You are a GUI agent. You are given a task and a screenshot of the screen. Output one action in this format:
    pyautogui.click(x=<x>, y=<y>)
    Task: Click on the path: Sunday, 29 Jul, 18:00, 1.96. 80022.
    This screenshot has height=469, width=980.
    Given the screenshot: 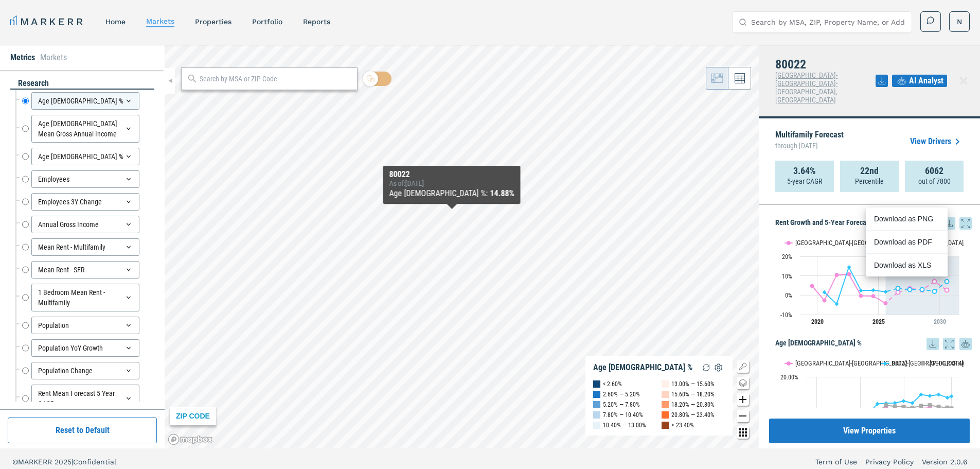 What is the action you would take?
    pyautogui.click(x=935, y=291)
    